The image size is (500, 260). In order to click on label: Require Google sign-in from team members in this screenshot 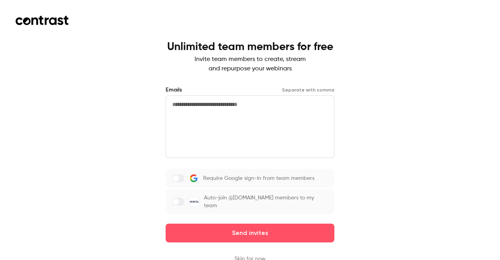, I will do `click(250, 178)`.